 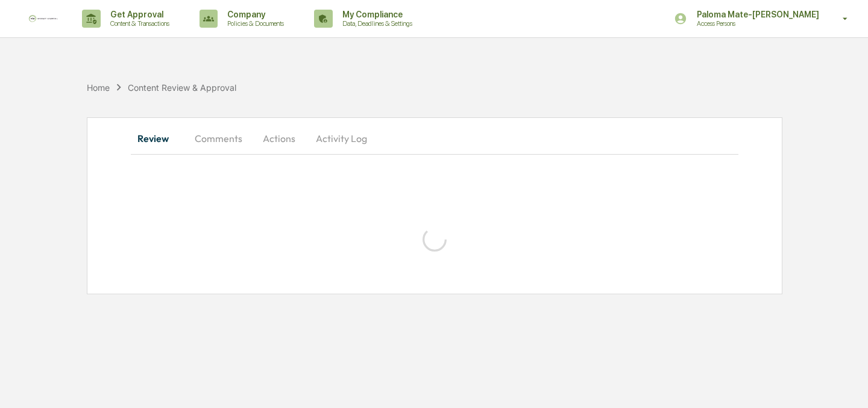 What do you see at coordinates (98, 87) in the screenshot?
I see `div: Home` at bounding box center [98, 87].